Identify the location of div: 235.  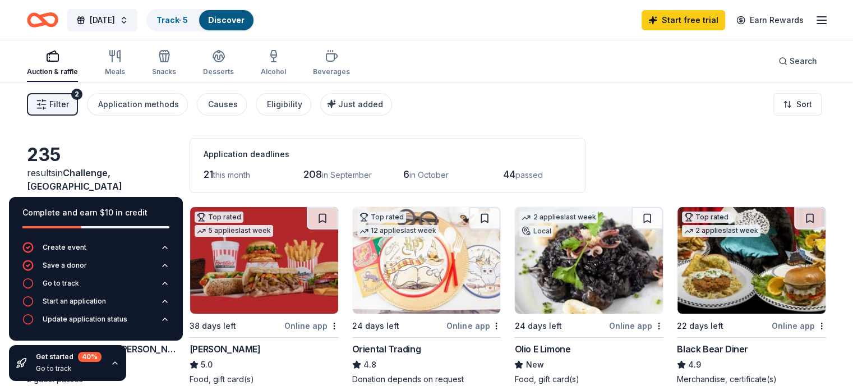
(102, 155).